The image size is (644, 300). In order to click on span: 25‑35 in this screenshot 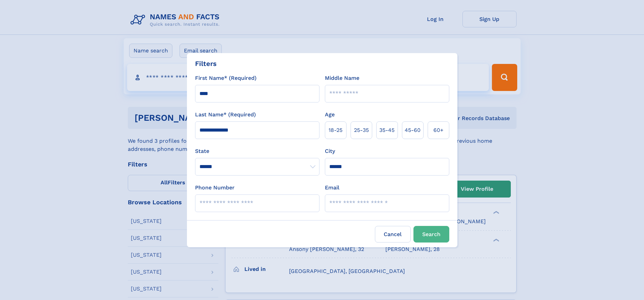, I will do `click(361, 130)`.